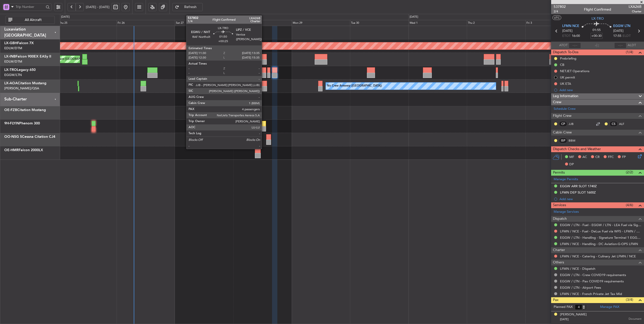 This screenshot has height=324, width=644. What do you see at coordinates (629, 205) in the screenshot?
I see `span: (4/6)` at bounding box center [629, 205].